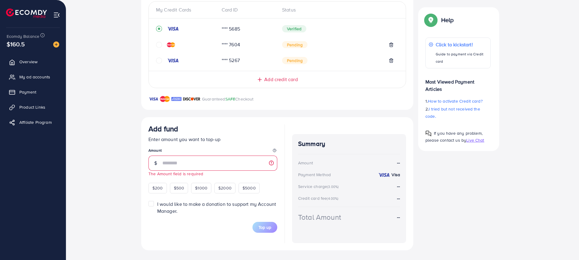 This screenshot has height=260, width=579. Describe the element at coordinates (26, 13) in the screenshot. I see `img: logo` at that location.